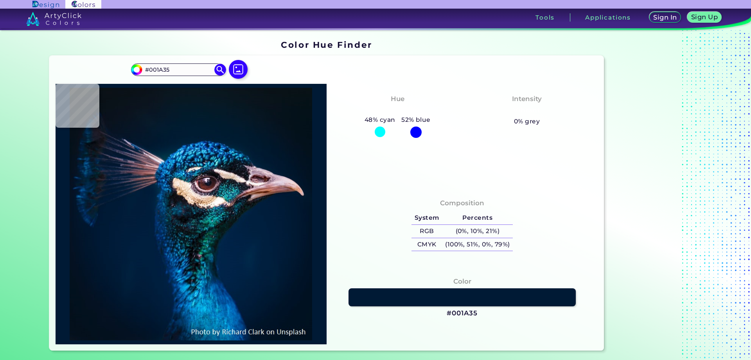 The image size is (751, 360). Describe the element at coordinates (326, 45) in the screenshot. I see `h1: Color Hue Finder` at that location.